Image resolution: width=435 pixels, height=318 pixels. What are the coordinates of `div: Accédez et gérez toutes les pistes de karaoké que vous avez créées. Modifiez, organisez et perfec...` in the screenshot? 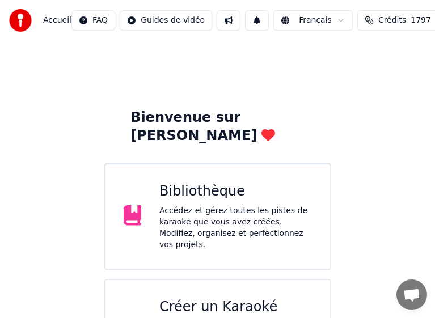 It's located at (235, 228).